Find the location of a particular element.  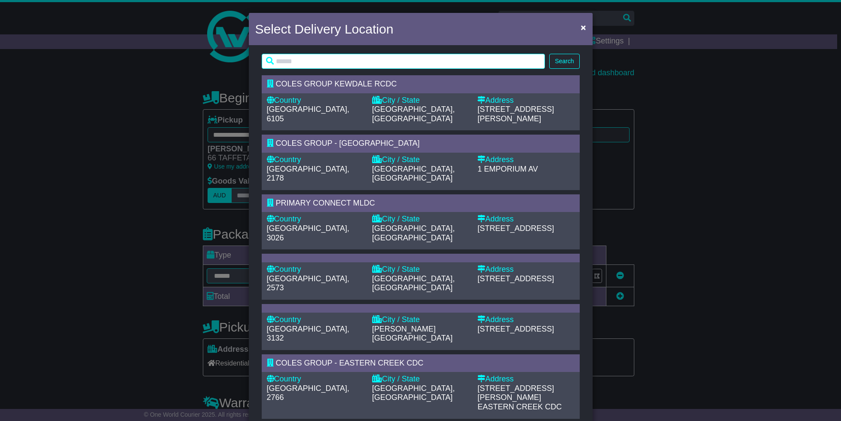

span: EASTERN CREEK CDC is located at coordinates (520, 407).